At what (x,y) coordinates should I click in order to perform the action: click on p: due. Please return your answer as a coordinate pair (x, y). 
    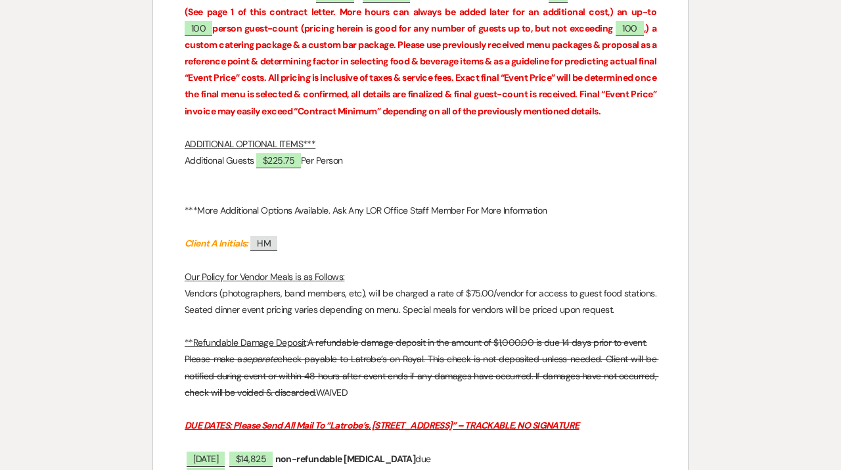
    Looking at the image, I should click on (420, 458).